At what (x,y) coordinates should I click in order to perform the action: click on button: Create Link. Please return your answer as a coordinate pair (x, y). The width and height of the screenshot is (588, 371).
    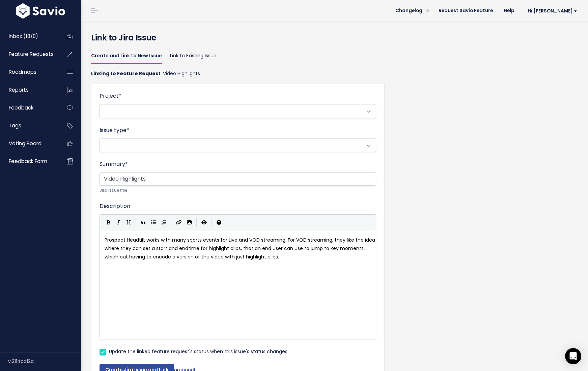
    Looking at the image, I should click on (179, 223).